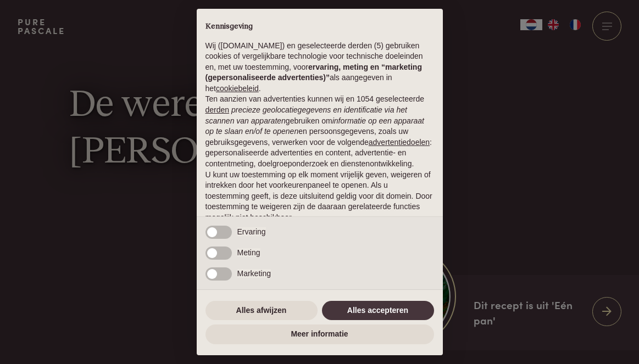 Image resolution: width=639 pixels, height=364 pixels. Describe the element at coordinates (320, 27) in the screenshot. I see `h2: Kennisgeving` at that location.